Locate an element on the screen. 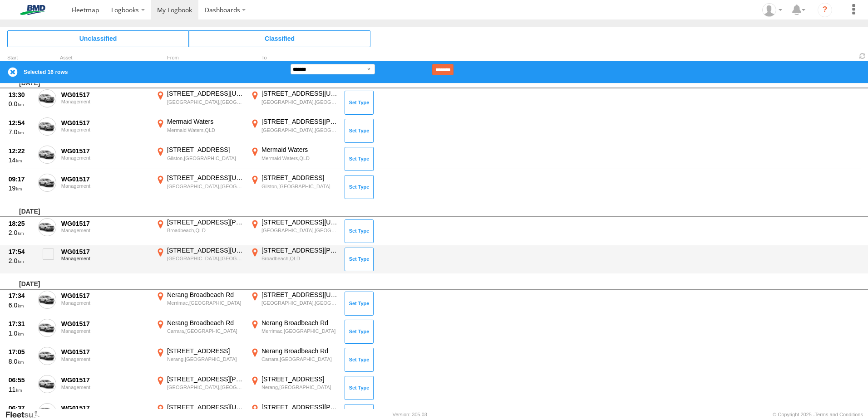  div: 12:54 is located at coordinates (21, 123).